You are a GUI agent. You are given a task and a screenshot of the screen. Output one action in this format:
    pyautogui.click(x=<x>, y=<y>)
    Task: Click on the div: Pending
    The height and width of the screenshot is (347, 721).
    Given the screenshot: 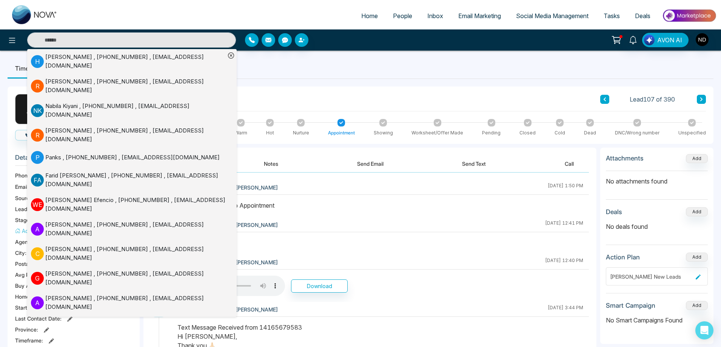 What is the action you would take?
    pyautogui.click(x=491, y=133)
    